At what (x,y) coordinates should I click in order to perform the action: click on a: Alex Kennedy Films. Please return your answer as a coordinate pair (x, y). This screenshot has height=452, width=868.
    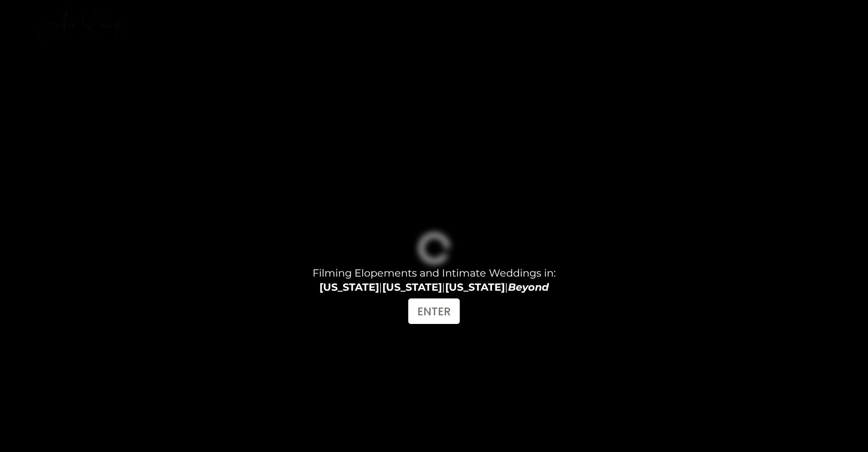
    Looking at the image, I should click on (80, 14).